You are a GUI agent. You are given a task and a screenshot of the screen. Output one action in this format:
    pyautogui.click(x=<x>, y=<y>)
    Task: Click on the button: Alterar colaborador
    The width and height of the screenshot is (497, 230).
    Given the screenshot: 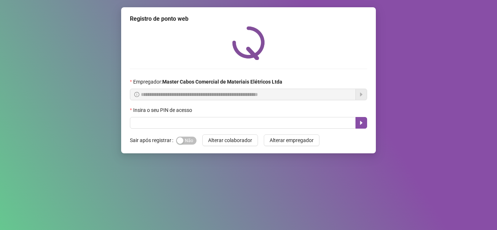 What is the action you would take?
    pyautogui.click(x=230, y=140)
    